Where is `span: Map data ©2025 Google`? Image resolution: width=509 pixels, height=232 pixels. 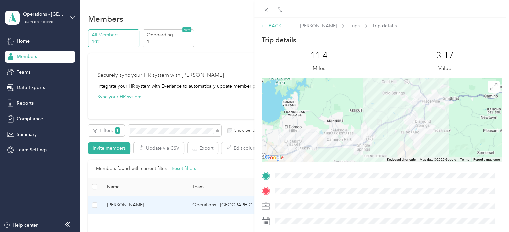 span: Map data ©2025 Google is located at coordinates (438, 159).